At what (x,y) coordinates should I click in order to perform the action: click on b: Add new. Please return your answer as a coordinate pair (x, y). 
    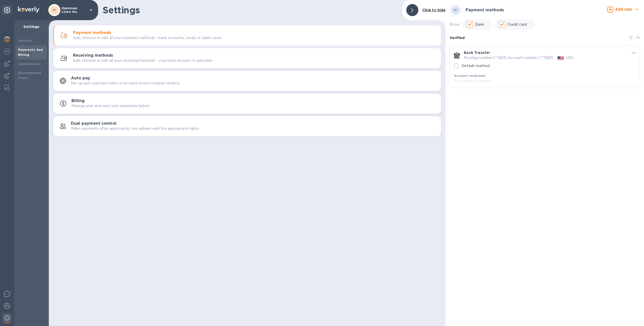
    Looking at the image, I should click on (624, 9).